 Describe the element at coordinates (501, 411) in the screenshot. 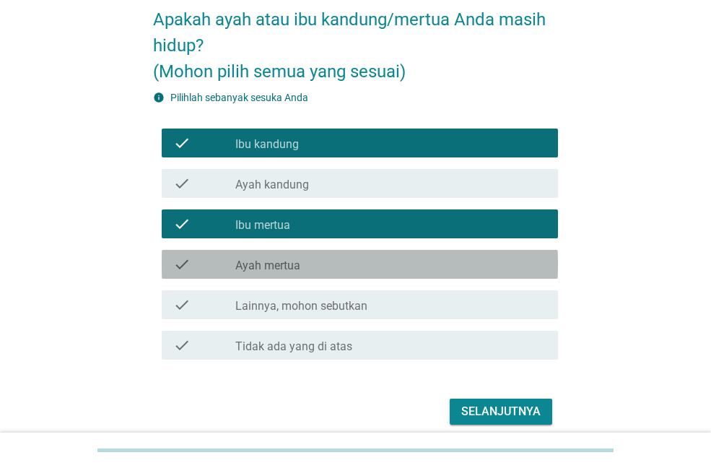

I see `button: Selanjutnya` at that location.